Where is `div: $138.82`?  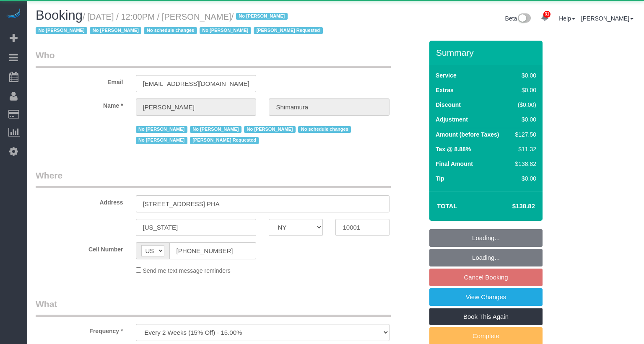 div: $138.82 is located at coordinates (524, 164).